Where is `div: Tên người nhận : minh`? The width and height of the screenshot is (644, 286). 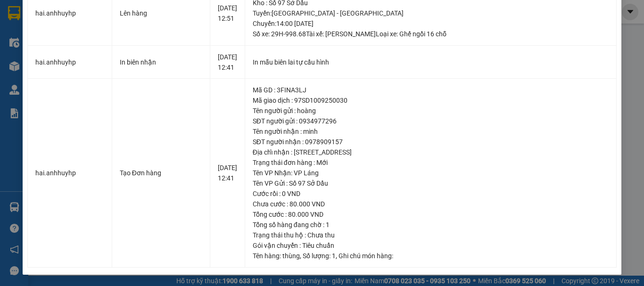
div: Tên người nhận : minh is located at coordinates (431, 131).